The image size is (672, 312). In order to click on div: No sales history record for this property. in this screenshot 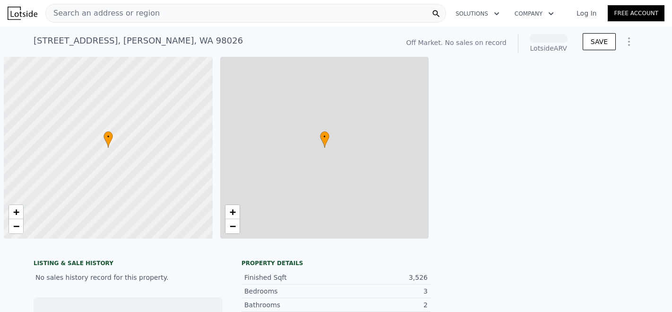, I will do `click(128, 277)`.